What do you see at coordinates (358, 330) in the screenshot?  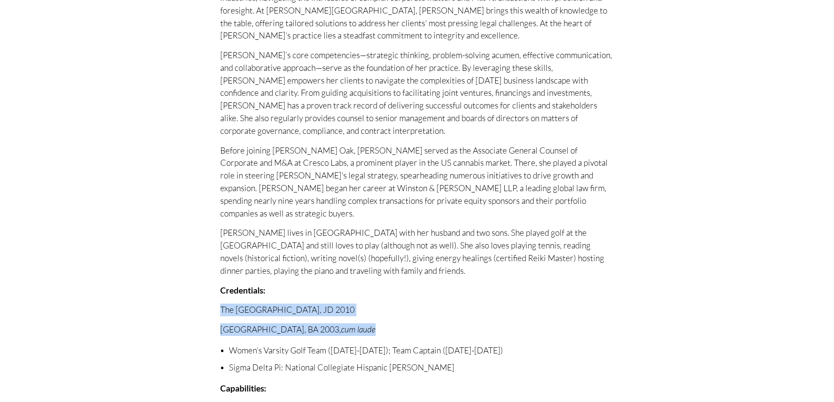 I see `em: cum laude` at bounding box center [358, 330].